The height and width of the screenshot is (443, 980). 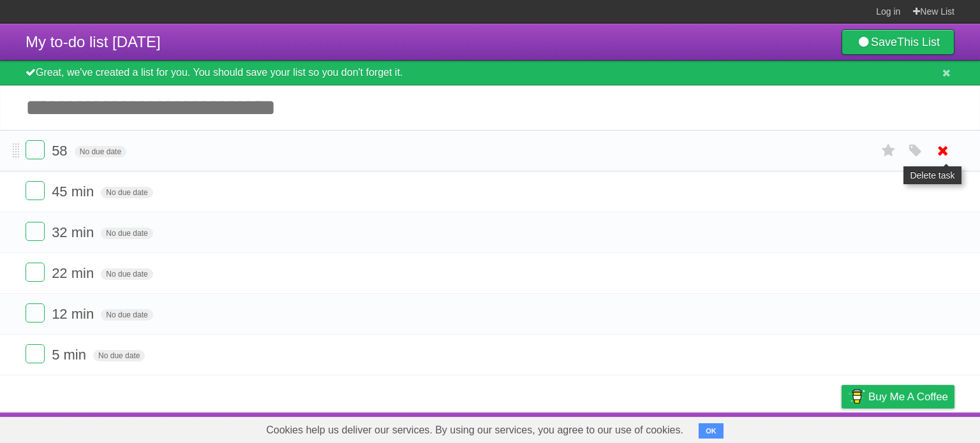 I want to click on span: 32 min, so click(x=74, y=232).